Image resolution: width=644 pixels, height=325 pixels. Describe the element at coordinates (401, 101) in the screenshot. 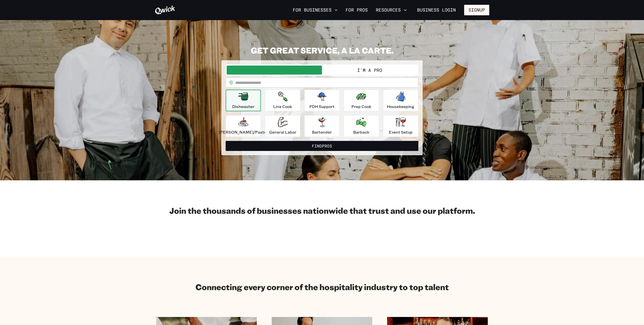

I see `button: Housekeeping` at that location.